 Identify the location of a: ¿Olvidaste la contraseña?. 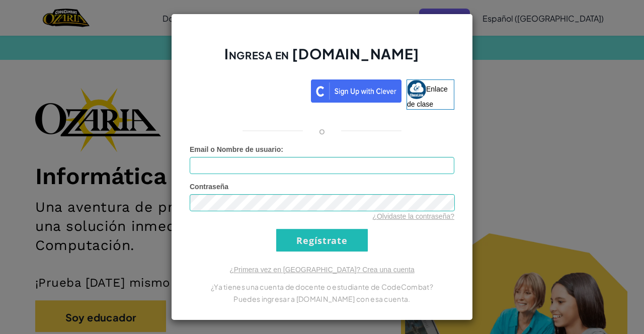
(413, 217).